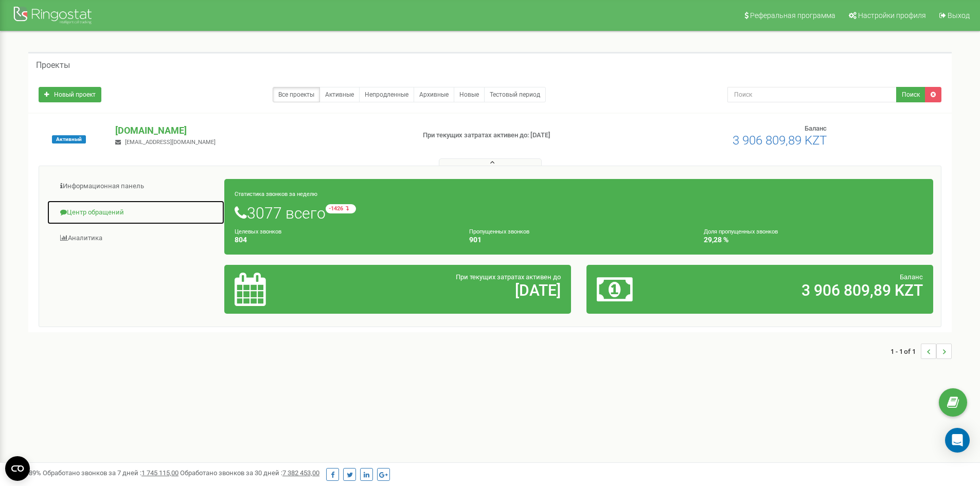 The width and height of the screenshot is (980, 486). Describe the element at coordinates (136, 238) in the screenshot. I see `a: Аналитика` at that location.